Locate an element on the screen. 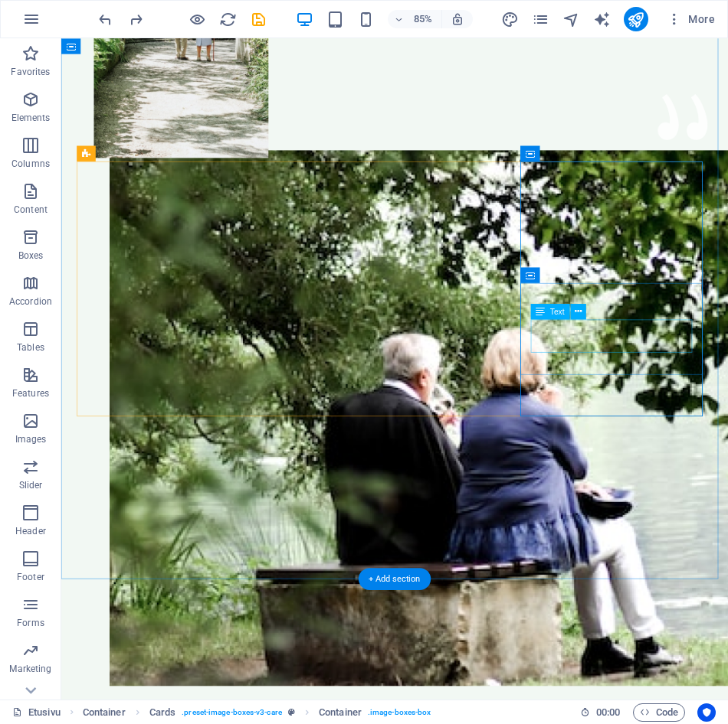 The image size is (728, 724). p: Boxes is located at coordinates (30, 255).